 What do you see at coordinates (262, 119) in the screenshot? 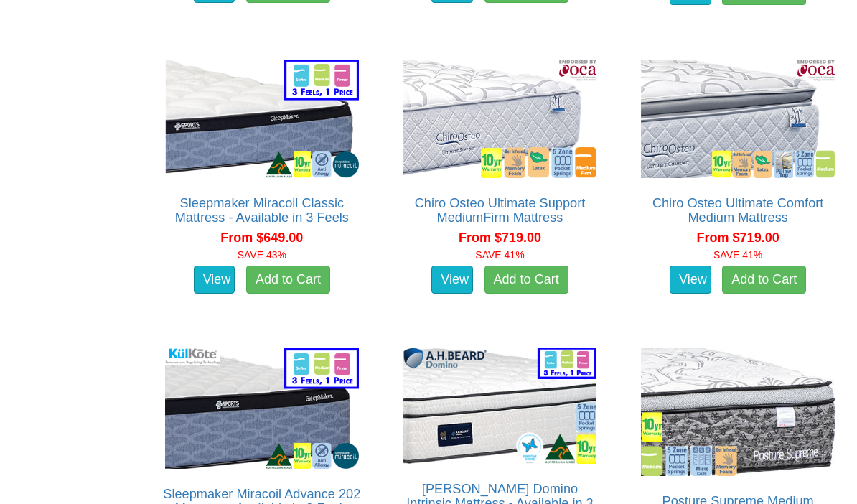
I see `img: Sleepmaker Miracoil Classic Mattress - Available in 3 Feels` at bounding box center [262, 119].